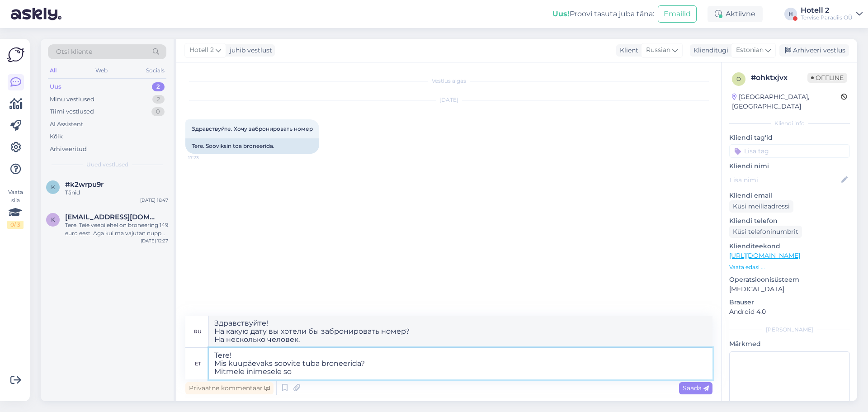 Image resolution: width=868 pixels, height=412 pixels. Describe the element at coordinates (229, 388) in the screenshot. I see `div: Privaatne kommentaar` at that location.